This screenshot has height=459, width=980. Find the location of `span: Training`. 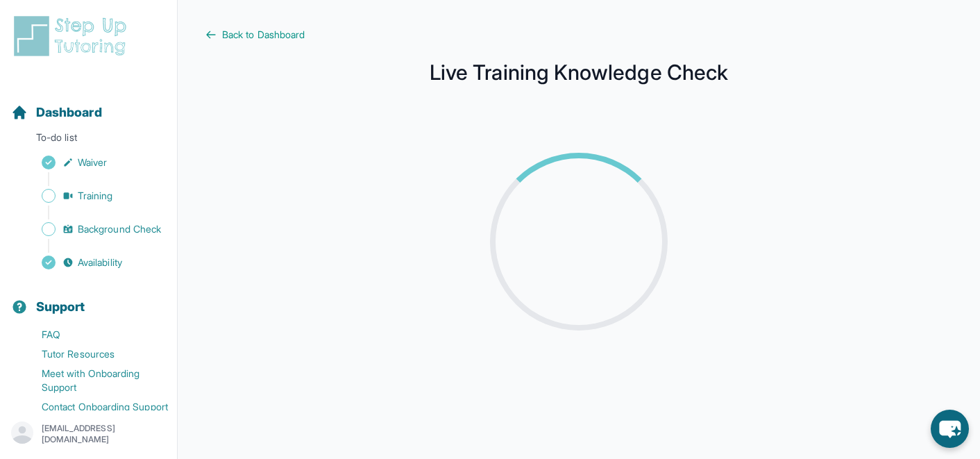

span: Training is located at coordinates (95, 196).